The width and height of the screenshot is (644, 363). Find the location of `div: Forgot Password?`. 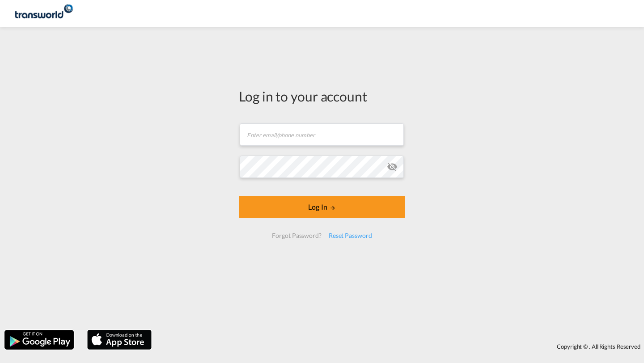

div: Forgot Password? is located at coordinates (297, 235).